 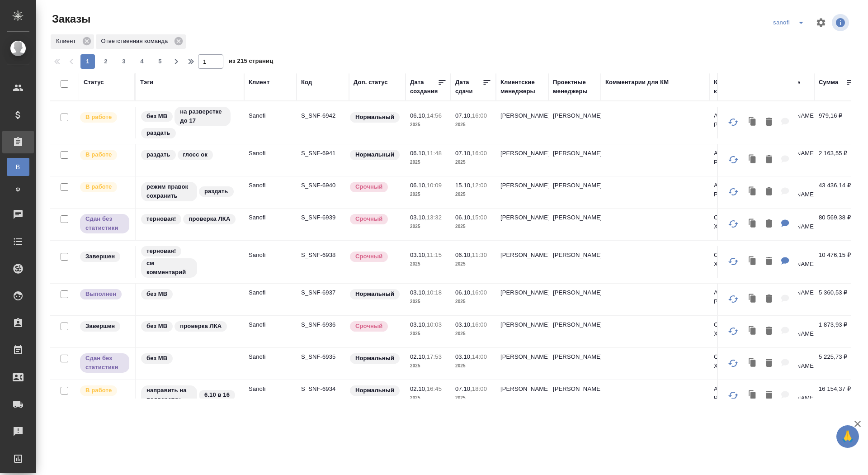 What do you see at coordinates (190, 122) in the screenshot?
I see `div: без МВ, на разверстке до 17, раздать` at bounding box center [190, 122].